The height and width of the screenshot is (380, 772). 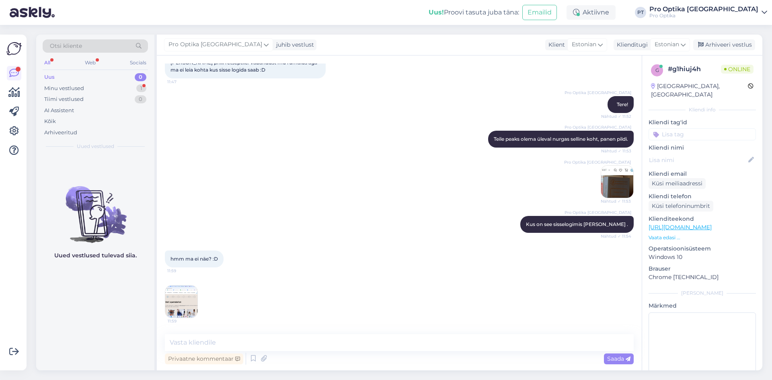 What do you see at coordinates (47, 63) in the screenshot?
I see `div: All` at bounding box center [47, 63].